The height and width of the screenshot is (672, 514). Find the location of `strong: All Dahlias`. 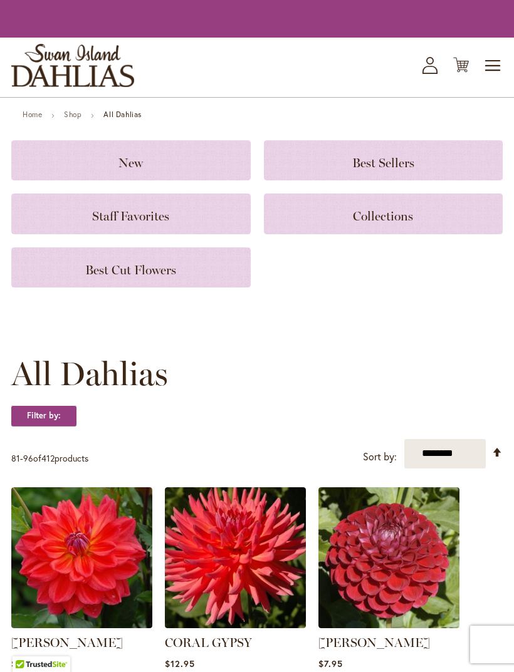

strong: All Dahlias is located at coordinates (122, 114).